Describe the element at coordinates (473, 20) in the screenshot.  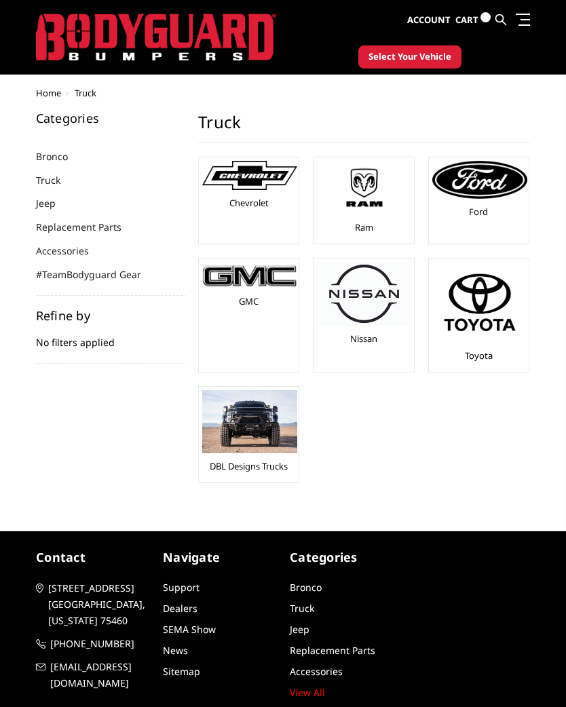
I see `a: Cart` at that location.